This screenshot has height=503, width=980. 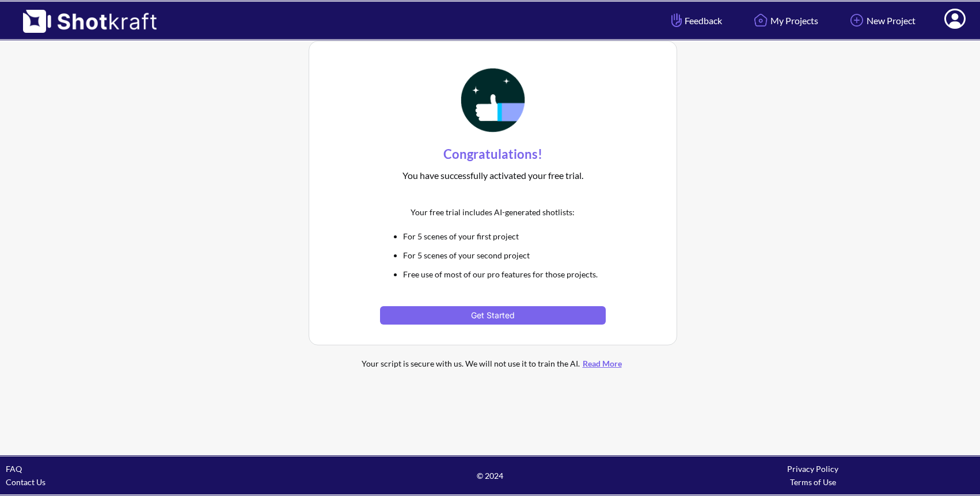 What do you see at coordinates (492, 175) in the screenshot?
I see `div: You have successfully activated your free trial.` at bounding box center [492, 175].